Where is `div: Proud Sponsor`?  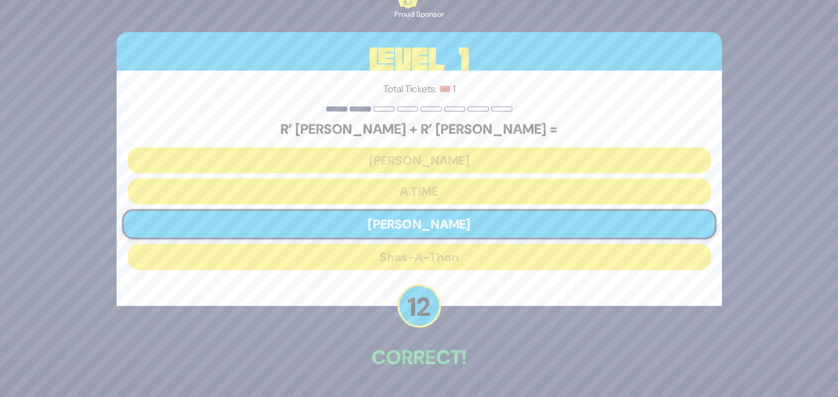
div: Proud Sponsor is located at coordinates (419, 14).